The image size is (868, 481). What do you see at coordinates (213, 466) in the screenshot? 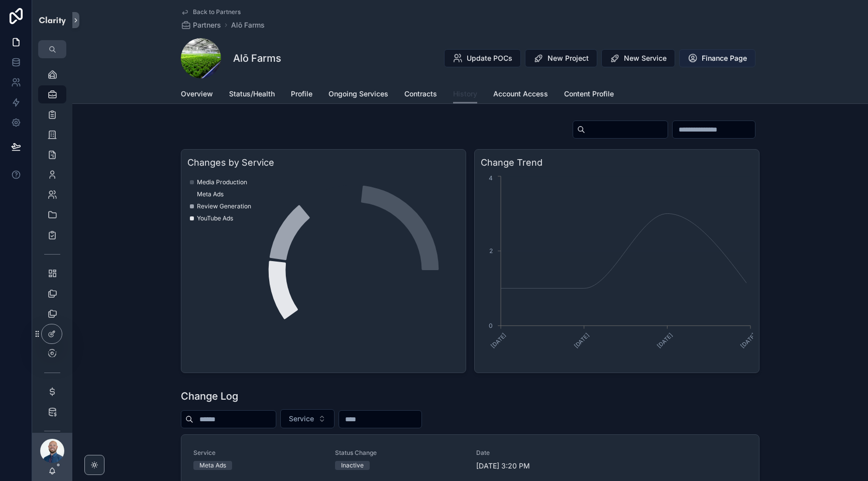
I see `div: Meta Ads` at bounding box center [213, 466].